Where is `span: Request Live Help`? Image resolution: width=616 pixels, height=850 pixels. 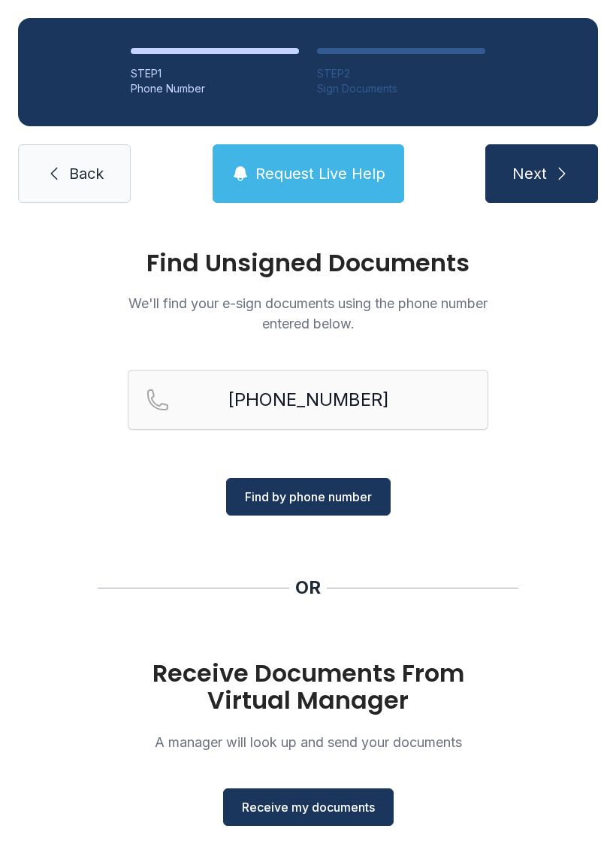 span: Request Live Help is located at coordinates (320, 173).